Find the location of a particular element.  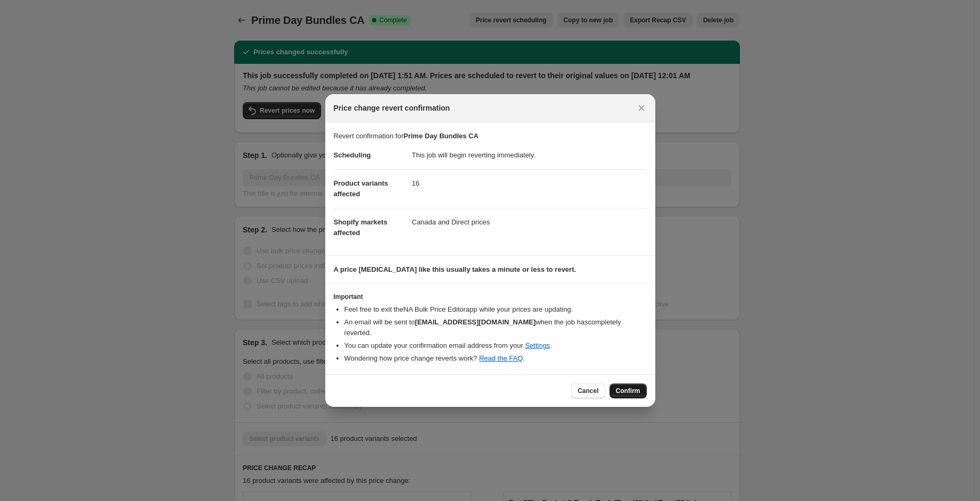

dd: This job will begin reverting immediately. is located at coordinates (529, 155).